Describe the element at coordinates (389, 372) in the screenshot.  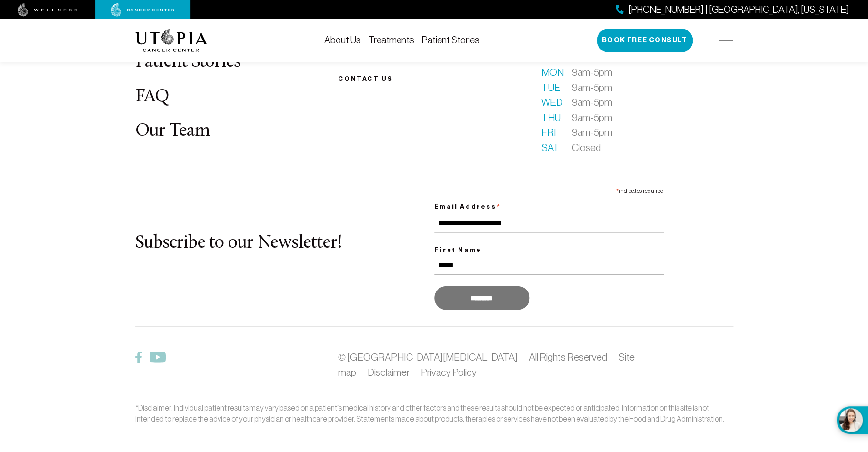
I see `a: Disclaimer` at that location.